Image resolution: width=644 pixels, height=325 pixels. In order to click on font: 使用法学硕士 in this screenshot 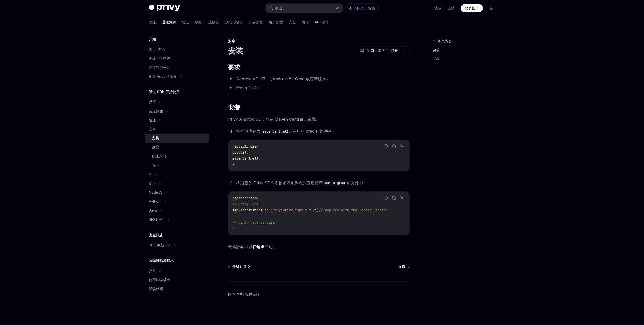, I will do `click(160, 280)`.